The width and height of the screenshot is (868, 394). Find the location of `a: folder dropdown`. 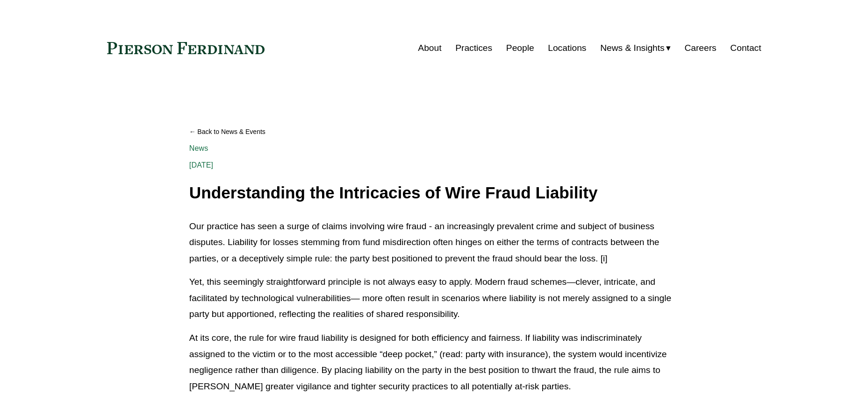

a: folder dropdown is located at coordinates (635, 48).